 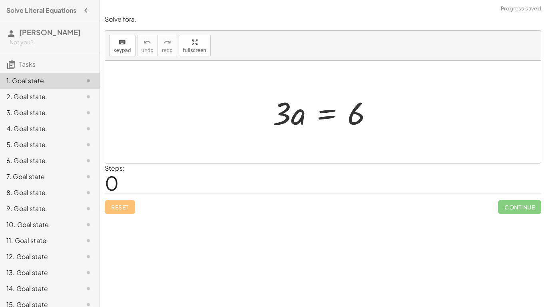 What do you see at coordinates (38, 161) in the screenshot?
I see `div: 6. Goal state` at bounding box center [38, 161].